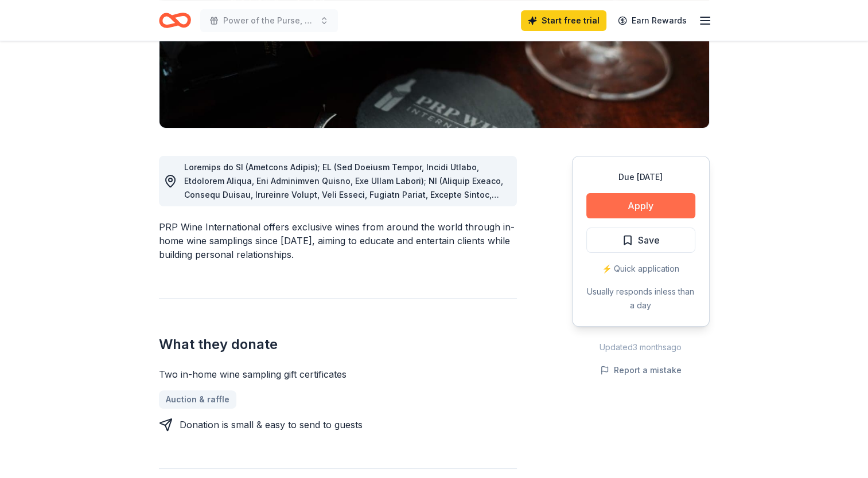  What do you see at coordinates (564, 21) in the screenshot?
I see `a: Start free trial` at bounding box center [564, 21].